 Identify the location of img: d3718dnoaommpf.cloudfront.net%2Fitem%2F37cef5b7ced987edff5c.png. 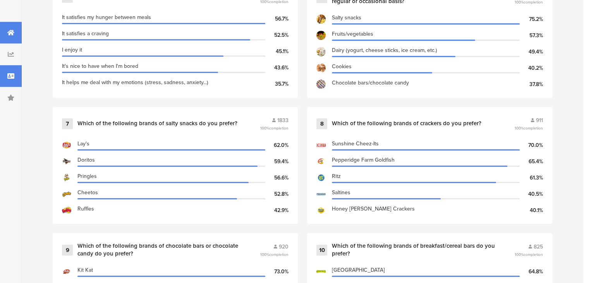
(321, 177).